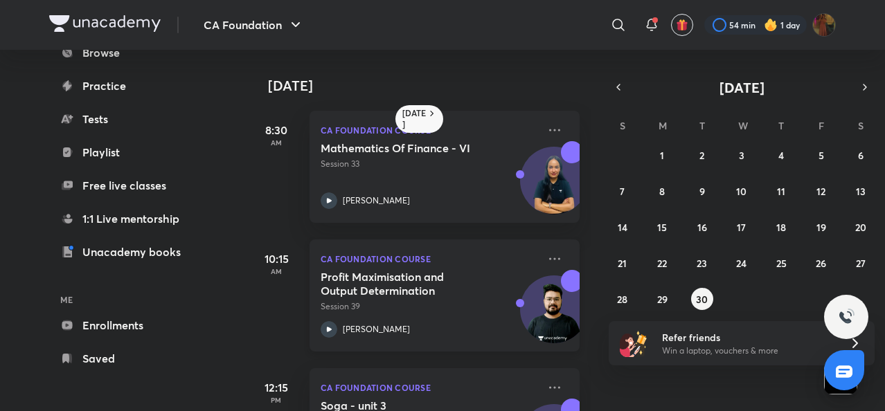  I want to click on abbr: September 26, 2025, so click(821, 263).